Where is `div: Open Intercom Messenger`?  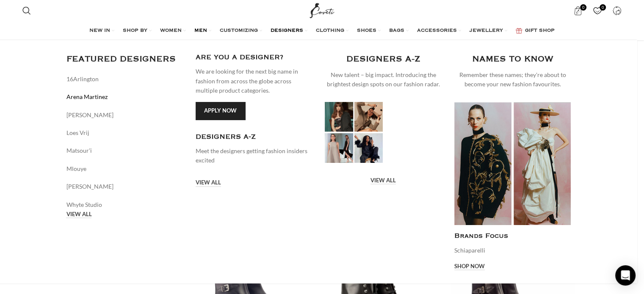 div: Open Intercom Messenger is located at coordinates (625, 275).